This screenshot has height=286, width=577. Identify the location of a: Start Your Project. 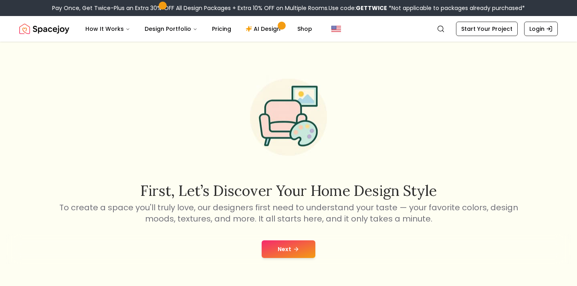
(486, 29).